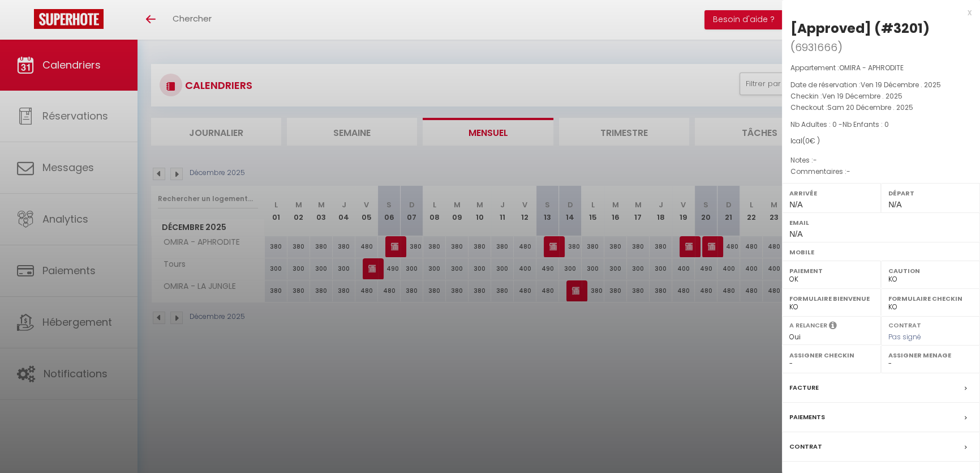 The width and height of the screenshot is (980, 473). I want to click on span: OMIRA - APHRODITE, so click(871, 68).